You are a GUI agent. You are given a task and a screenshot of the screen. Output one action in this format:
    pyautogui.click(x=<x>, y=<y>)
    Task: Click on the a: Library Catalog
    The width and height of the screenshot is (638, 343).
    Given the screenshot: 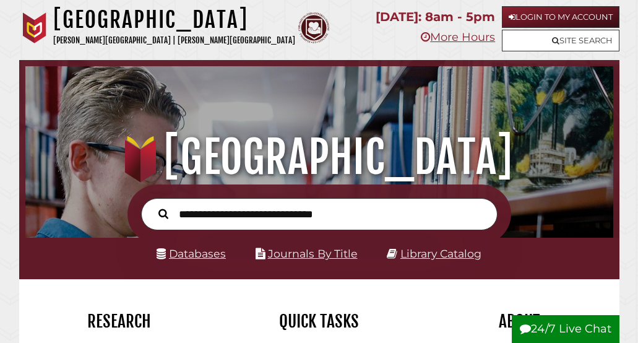 What is the action you would take?
    pyautogui.click(x=441, y=253)
    